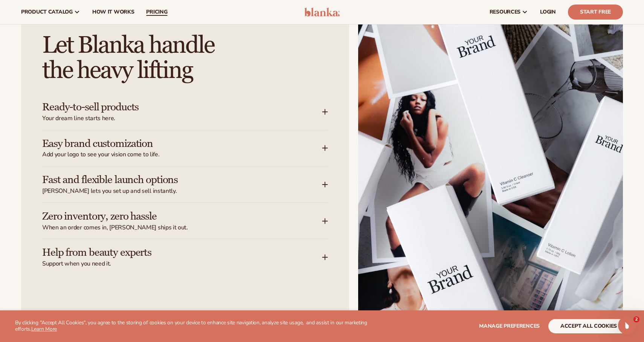  Describe the element at coordinates (171, 216) in the screenshot. I see `h3: Zero inventory, zero hassle` at that location.